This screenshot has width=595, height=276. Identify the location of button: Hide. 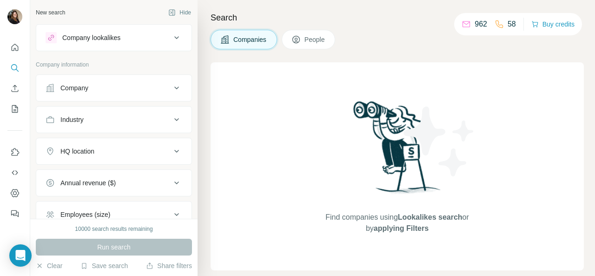
(180, 13).